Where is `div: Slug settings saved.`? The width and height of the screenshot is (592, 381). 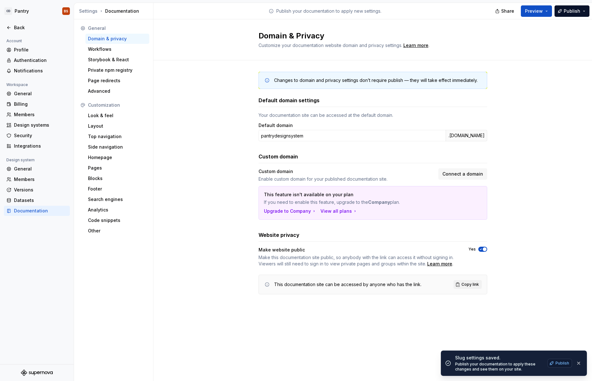
div: Slug settings saved. is located at coordinates (499, 358).